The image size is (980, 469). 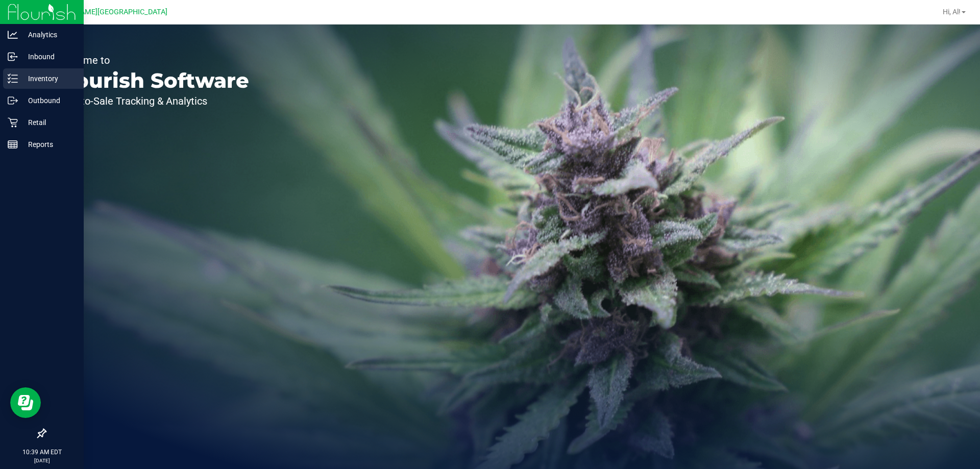 I want to click on p: Inventory, so click(x=49, y=79).